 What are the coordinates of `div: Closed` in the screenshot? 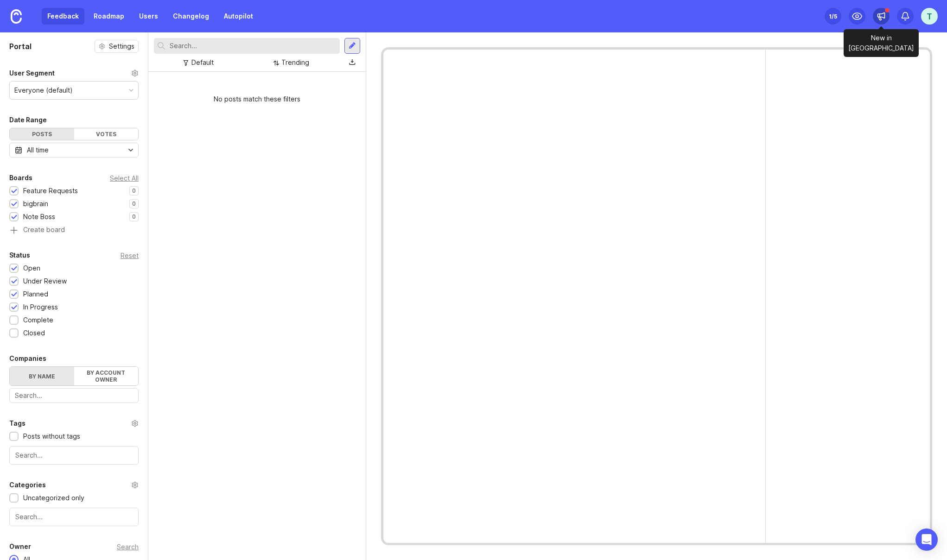 It's located at (34, 333).